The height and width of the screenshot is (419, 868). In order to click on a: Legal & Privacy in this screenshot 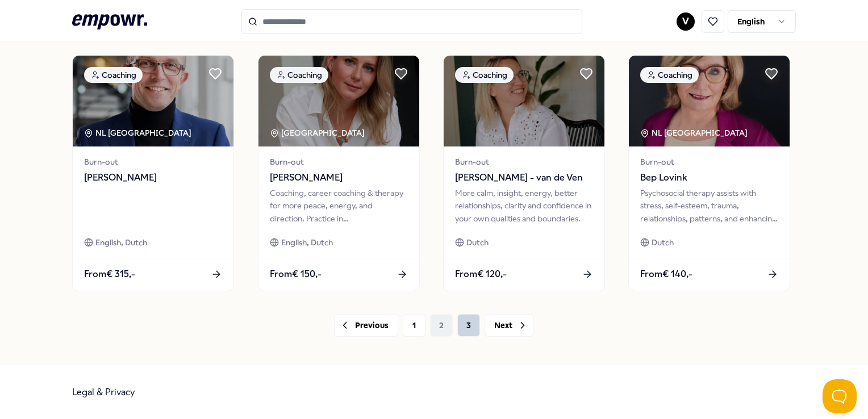, I will do `click(103, 392)`.